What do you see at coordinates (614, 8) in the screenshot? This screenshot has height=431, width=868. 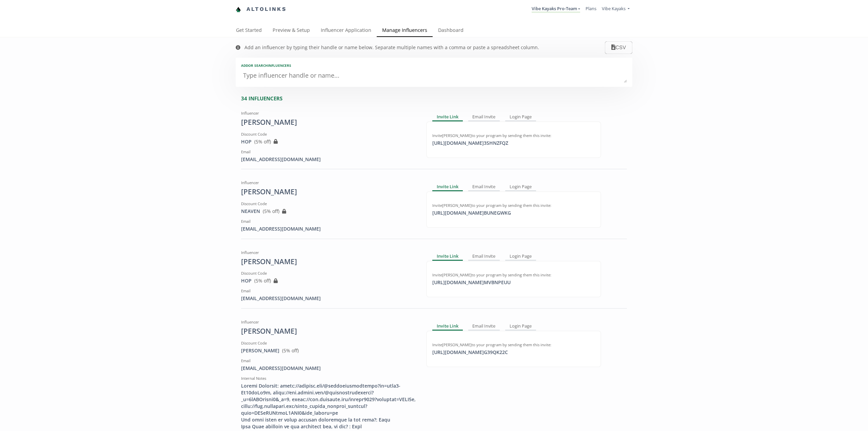 I see `span: Vibe Kayaks` at bounding box center [614, 8].